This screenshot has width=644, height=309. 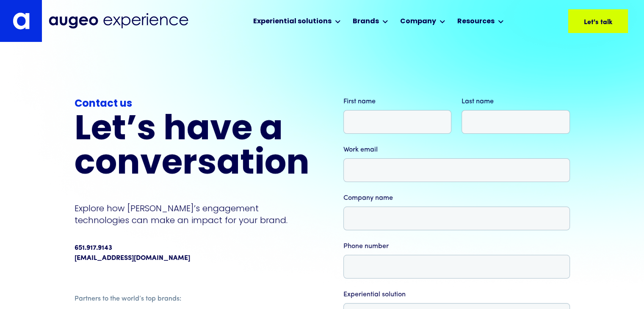 I want to click on label: Company name, so click(x=456, y=199).